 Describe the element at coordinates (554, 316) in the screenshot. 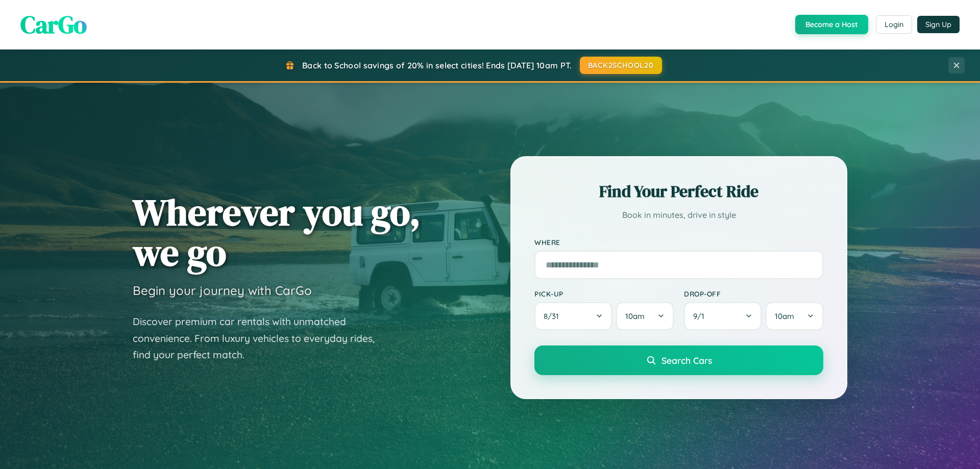

I see `span: 8 / 31` at that location.